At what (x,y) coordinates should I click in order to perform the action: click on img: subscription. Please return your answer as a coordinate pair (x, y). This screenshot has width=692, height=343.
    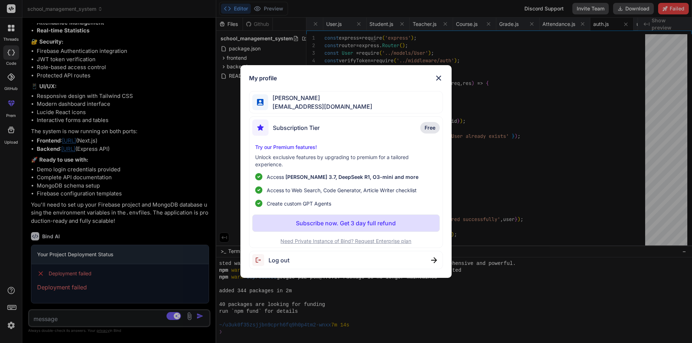
    Looking at the image, I should click on (260, 128).